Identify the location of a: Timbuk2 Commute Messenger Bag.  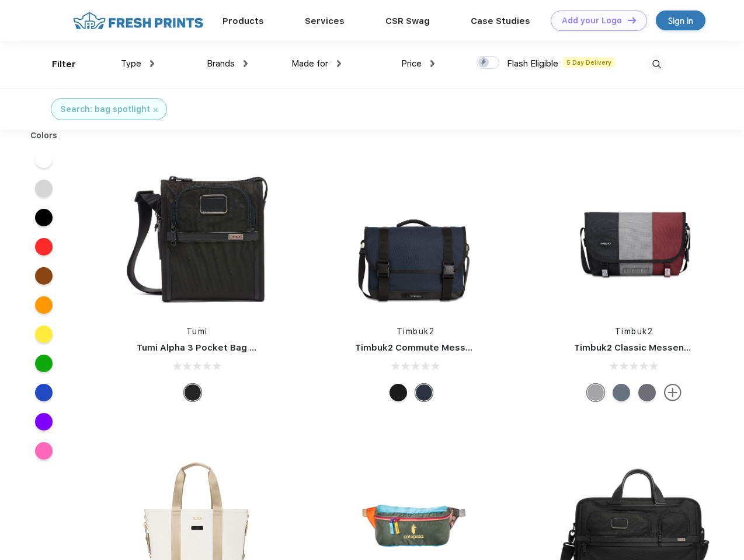
(433, 348).